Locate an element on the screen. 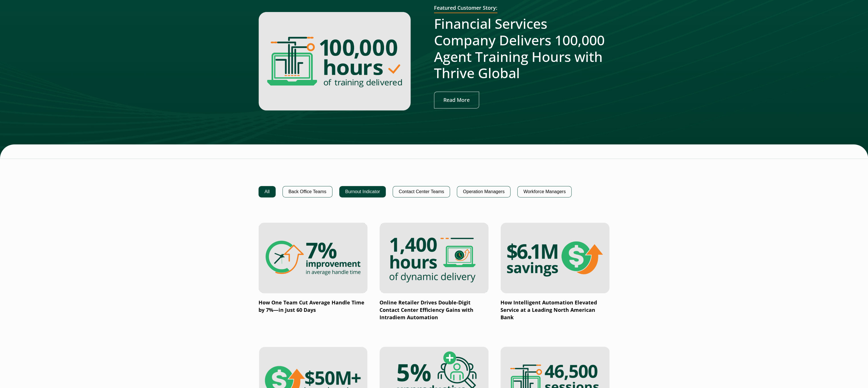  p: Online Retailer Drives Double-Digit Contact Center Efficiency Gains with Intradiem Automation is located at coordinates (434, 310).